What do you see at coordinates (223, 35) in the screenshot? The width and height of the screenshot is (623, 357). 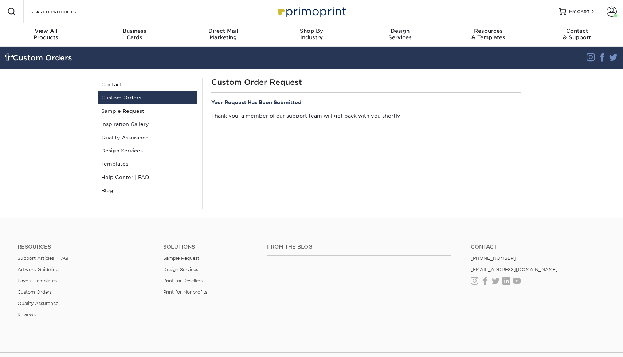 I see `a: Direct MailMarketing` at bounding box center [223, 35].